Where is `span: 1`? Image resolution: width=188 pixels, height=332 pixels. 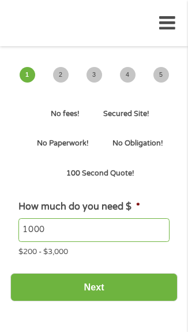
span: 1 is located at coordinates (27, 75).